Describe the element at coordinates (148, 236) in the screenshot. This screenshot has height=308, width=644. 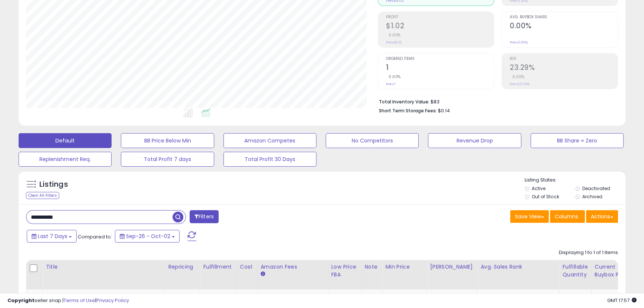
I see `span: Sep-26 - Oct-02` at that location.